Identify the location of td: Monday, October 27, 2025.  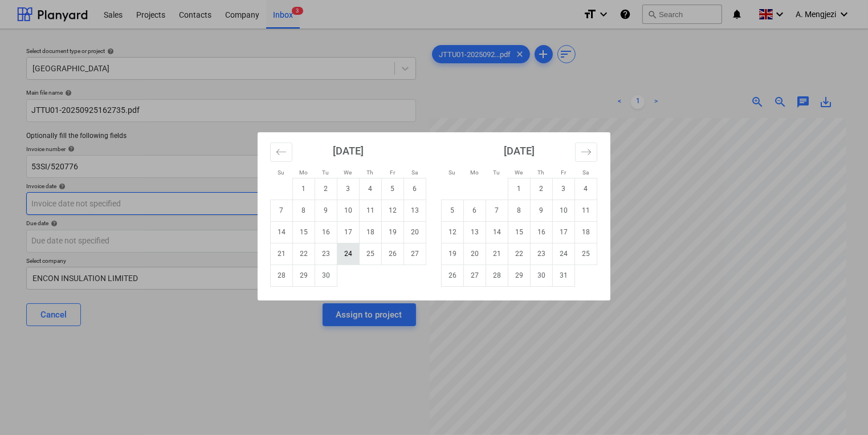
(475, 275).